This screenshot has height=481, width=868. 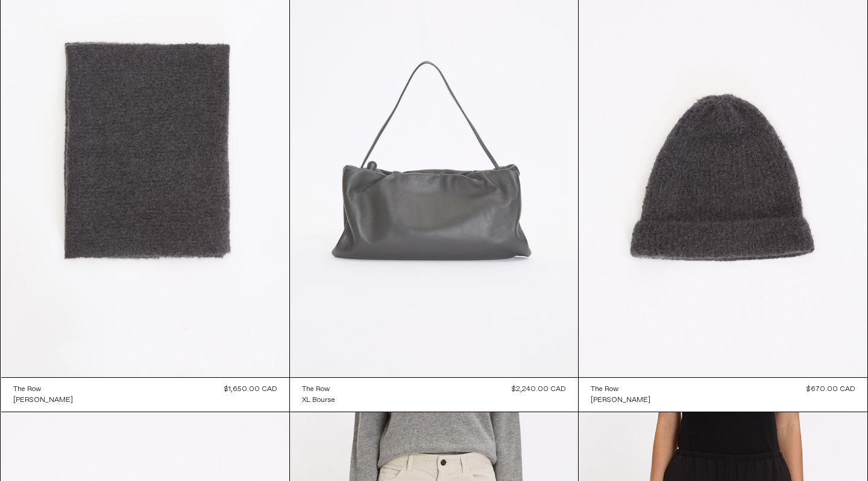 I want to click on div: XL Bourse, so click(x=319, y=400).